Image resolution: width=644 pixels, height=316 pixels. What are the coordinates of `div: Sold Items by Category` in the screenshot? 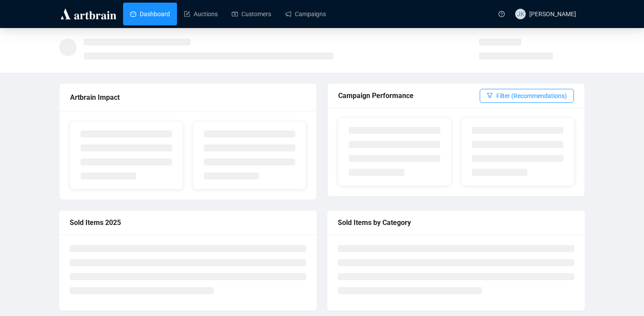 It's located at (456, 222).